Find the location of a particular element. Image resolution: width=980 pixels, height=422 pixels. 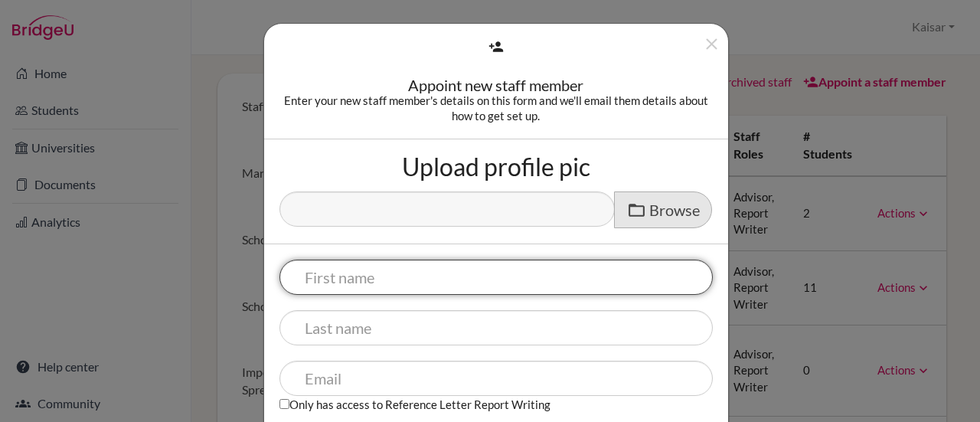

div: Enter your new staff member's details on this form and we'll email them details about how to get ... is located at coordinates (496, 108).